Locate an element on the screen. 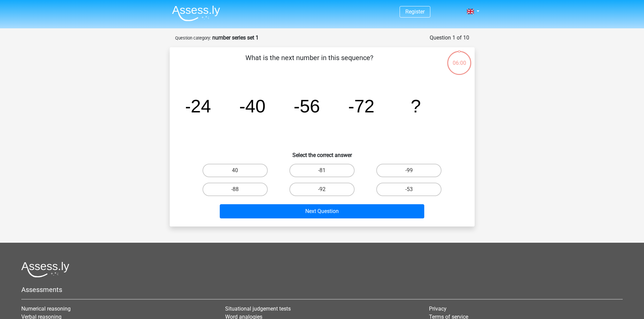 This screenshot has height=319, width=644. label: 40 is located at coordinates (235, 170).